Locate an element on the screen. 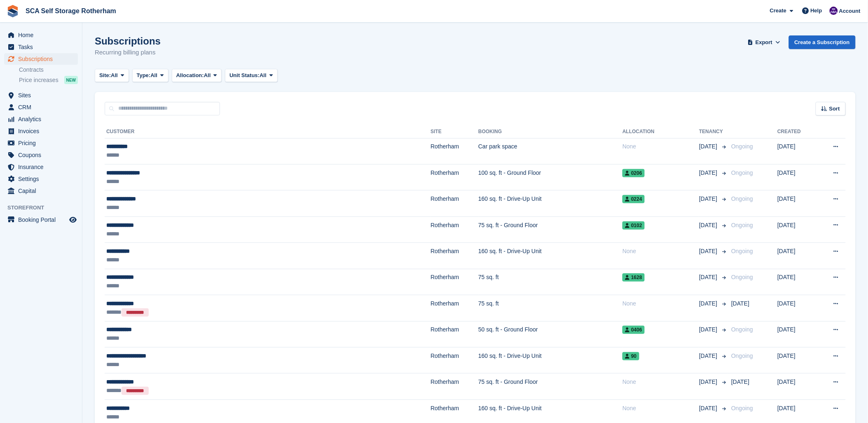 The image size is (868, 423). th: Site is located at coordinates (454, 132).